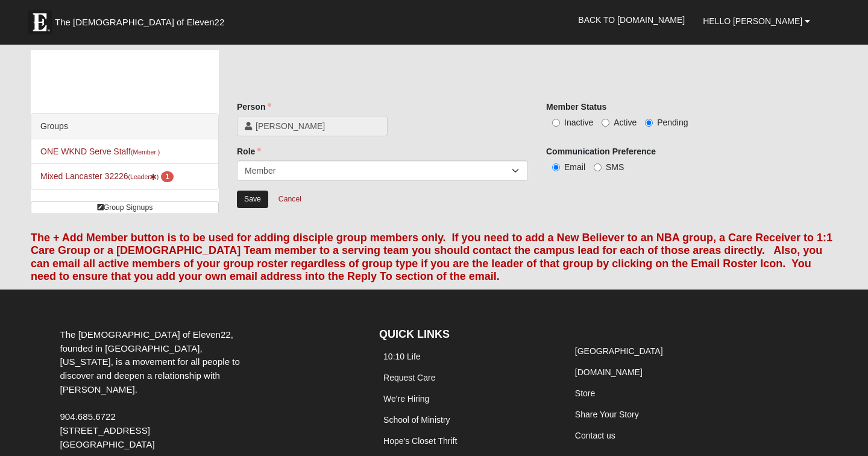 Image resolution: width=868 pixels, height=456 pixels. I want to click on h4: QUICK LINKS, so click(466, 334).